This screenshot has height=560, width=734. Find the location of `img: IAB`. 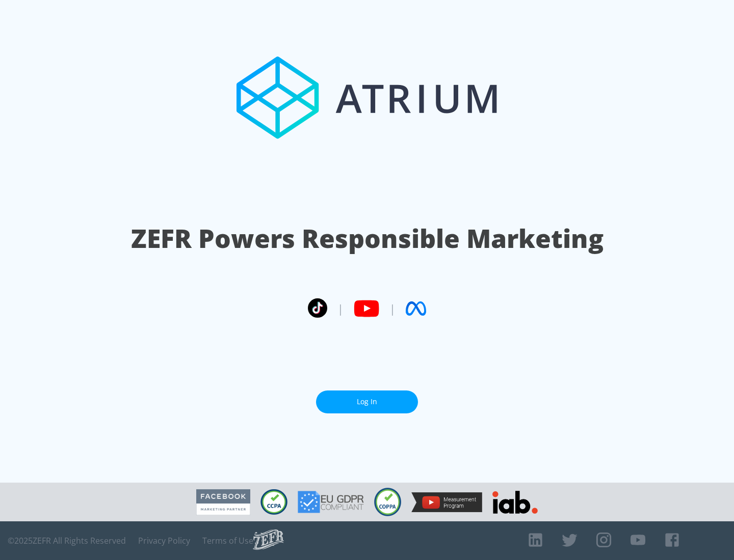

img: IAB is located at coordinates (514, 502).